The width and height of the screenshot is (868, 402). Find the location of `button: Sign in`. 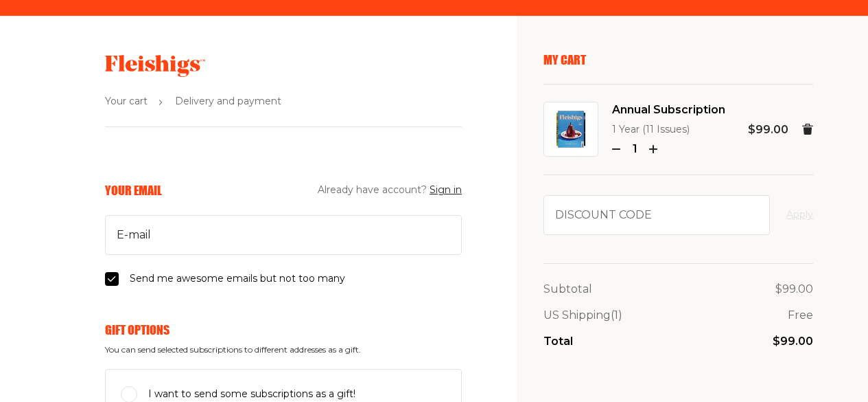

button: Sign in is located at coordinates (446, 190).